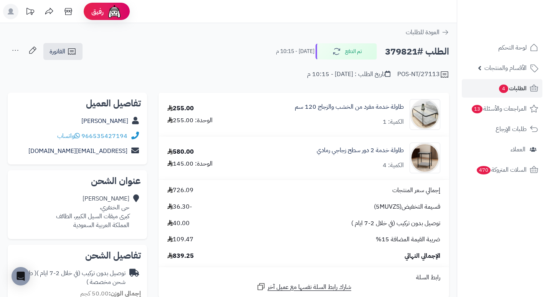 This screenshot has height=297, width=547. I want to click on span: 726.09, so click(180, 190).